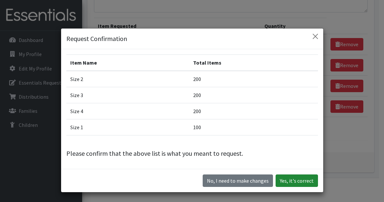  Describe the element at coordinates (192, 154) in the screenshot. I see `p: Please confirm that the above list is what you meant to request.` at that location.